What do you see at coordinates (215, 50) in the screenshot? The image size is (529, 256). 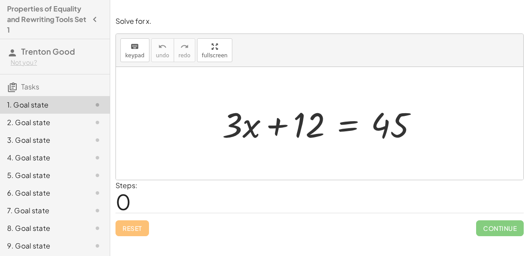 I see `button: fullscreen` at bounding box center [215, 50].